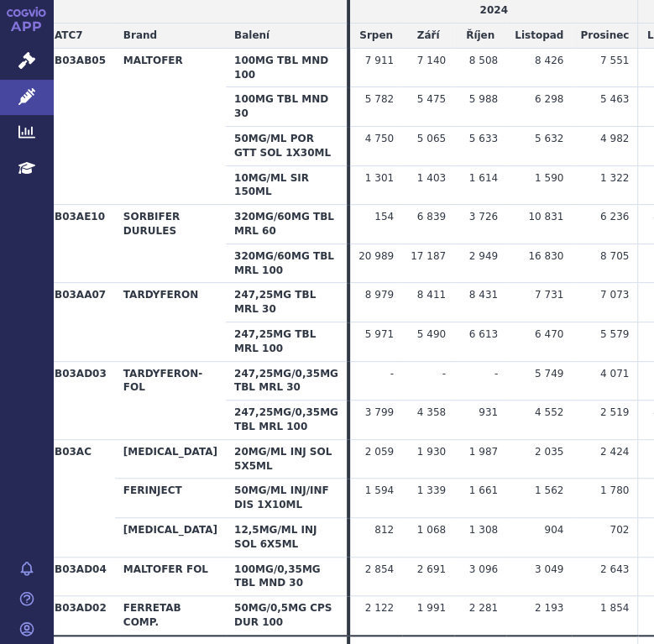  I want to click on span: 904, so click(553, 530).